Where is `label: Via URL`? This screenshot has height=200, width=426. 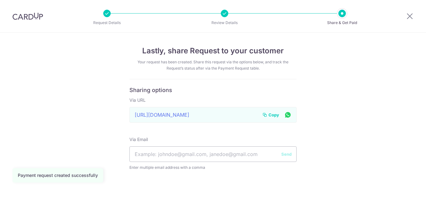 label: Via URL is located at coordinates (138, 100).